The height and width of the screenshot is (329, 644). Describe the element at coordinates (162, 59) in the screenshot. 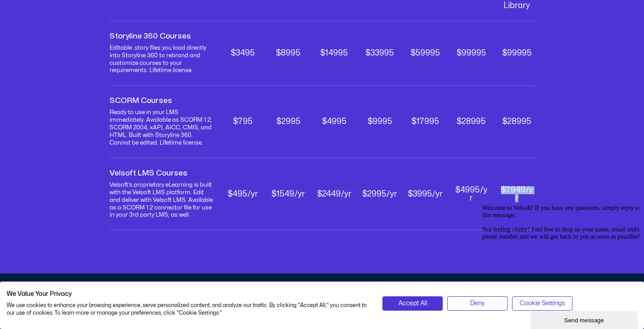

I see `div: Editable .story files you load directly into Storyline 360 to rebrand and customize courses to yo...` at that location.